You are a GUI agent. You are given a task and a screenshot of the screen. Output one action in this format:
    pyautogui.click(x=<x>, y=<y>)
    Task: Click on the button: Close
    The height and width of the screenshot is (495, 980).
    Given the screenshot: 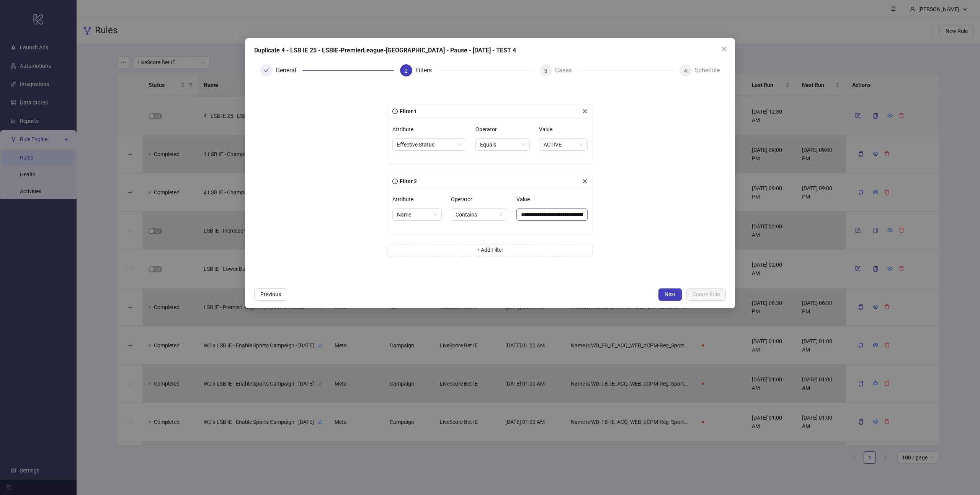 What is the action you would take?
    pyautogui.click(x=724, y=49)
    